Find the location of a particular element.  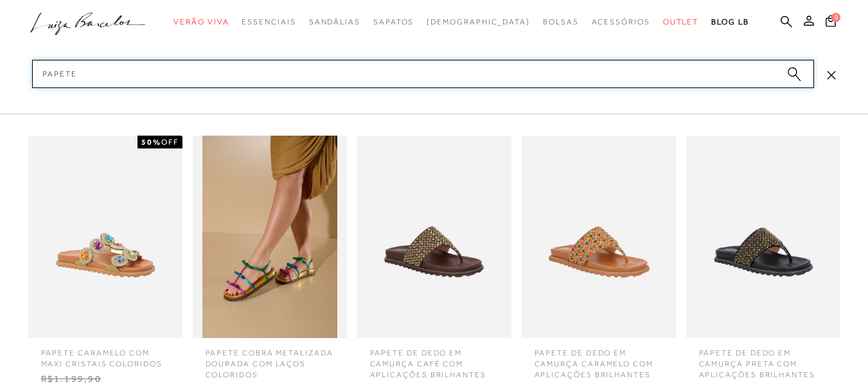

span: BLOG LB is located at coordinates (729, 22).